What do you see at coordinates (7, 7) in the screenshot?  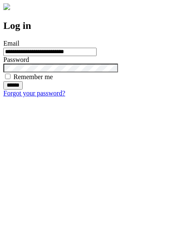 I see `img: logo-4e3dc11c47720685a147b03b5a06dd966a58ff35d612b21f08c02c0306f2b779.png` at bounding box center [7, 7].